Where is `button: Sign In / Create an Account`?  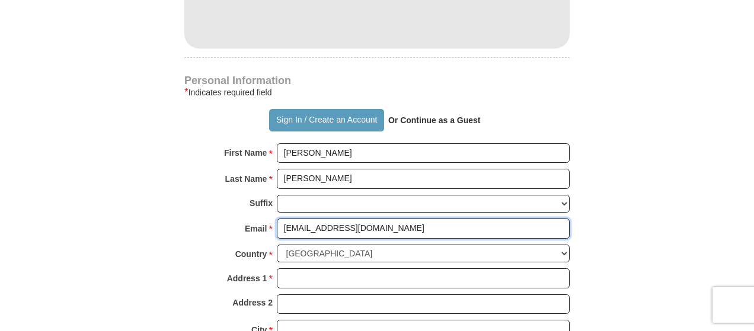
button: Sign In / Create an Account is located at coordinates (326, 120).